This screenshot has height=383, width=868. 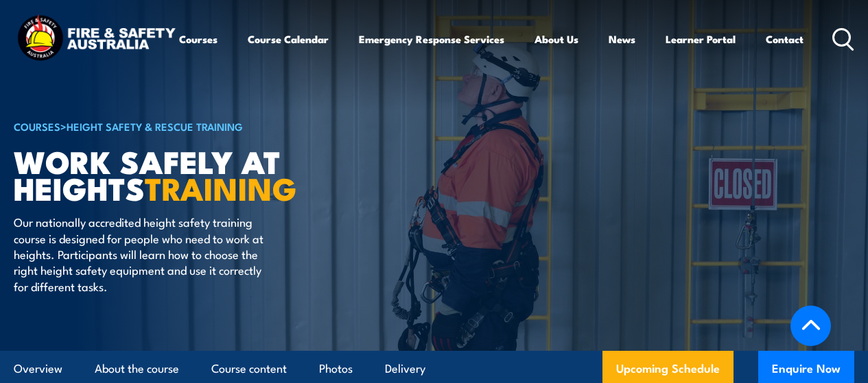 What do you see at coordinates (288, 39) in the screenshot?
I see `a: Course Calendar` at bounding box center [288, 39].